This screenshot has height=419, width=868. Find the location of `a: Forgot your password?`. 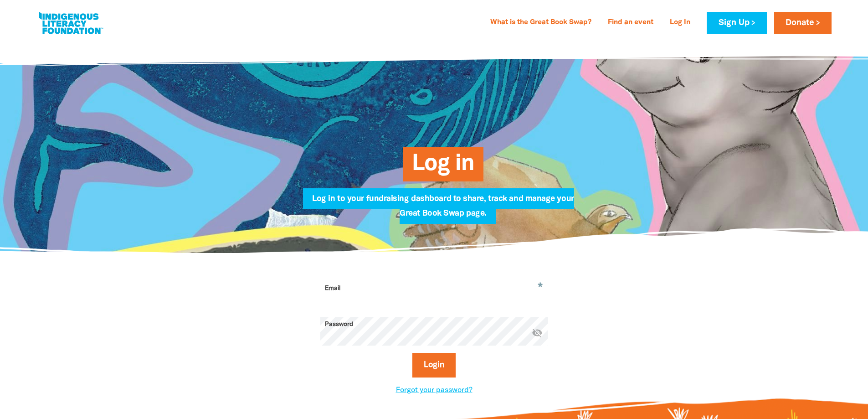

a: Forgot your password? is located at coordinates (434, 390).